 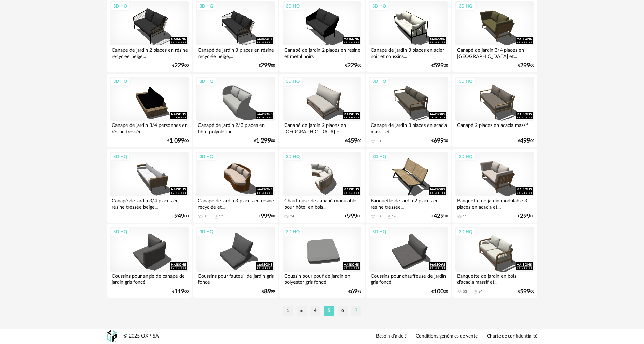 I want to click on div: 34, so click(x=480, y=292).